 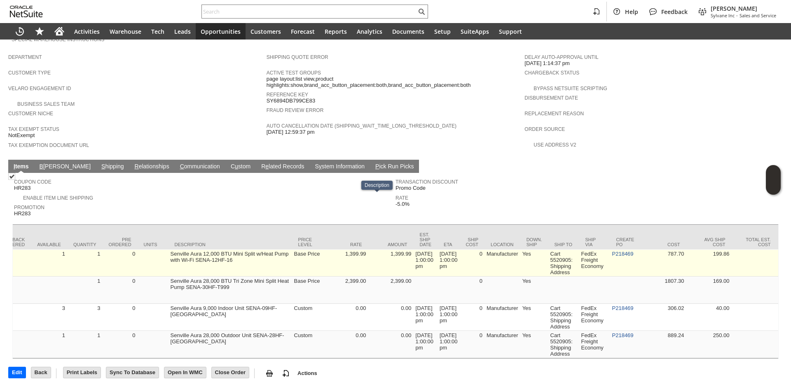 What do you see at coordinates (267, 166) in the screenshot?
I see `span: e` at bounding box center [267, 166].